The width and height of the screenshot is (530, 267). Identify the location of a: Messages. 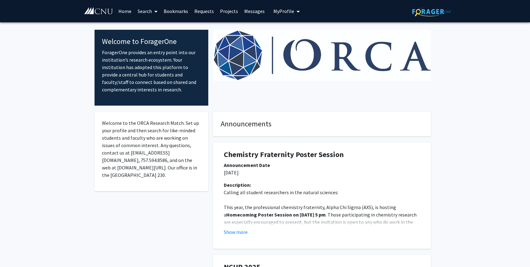
(255, 11).